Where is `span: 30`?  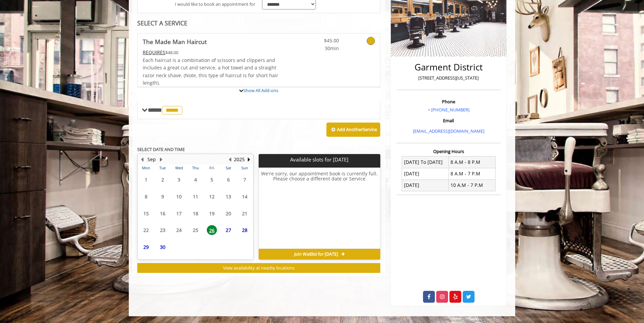
span: 30 is located at coordinates (163, 247).